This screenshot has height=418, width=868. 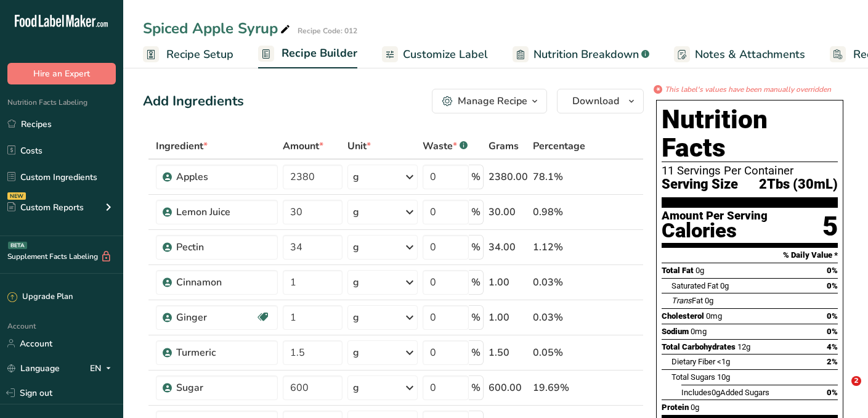 What do you see at coordinates (833, 346) in the screenshot?
I see `span: 4%` at bounding box center [833, 346].